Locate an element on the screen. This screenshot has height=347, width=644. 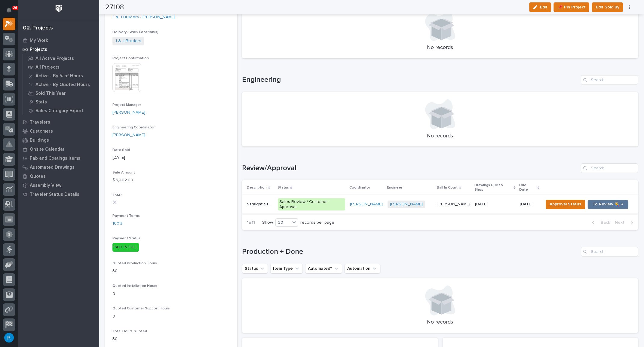
p: Travelers is located at coordinates (40, 122).